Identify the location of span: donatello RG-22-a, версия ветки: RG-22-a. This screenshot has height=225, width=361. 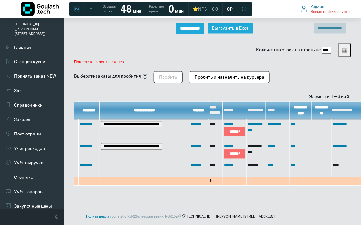
(147, 217).